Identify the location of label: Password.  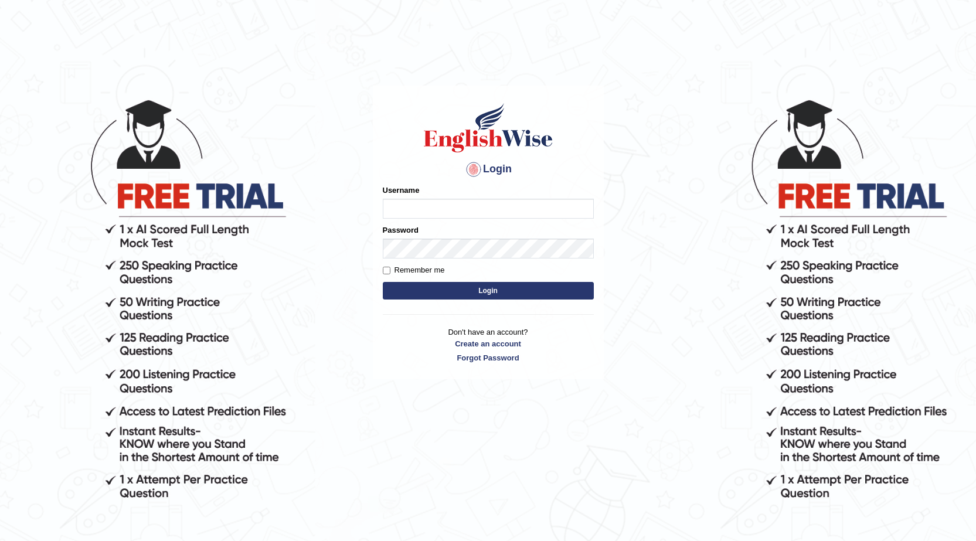
(400, 230).